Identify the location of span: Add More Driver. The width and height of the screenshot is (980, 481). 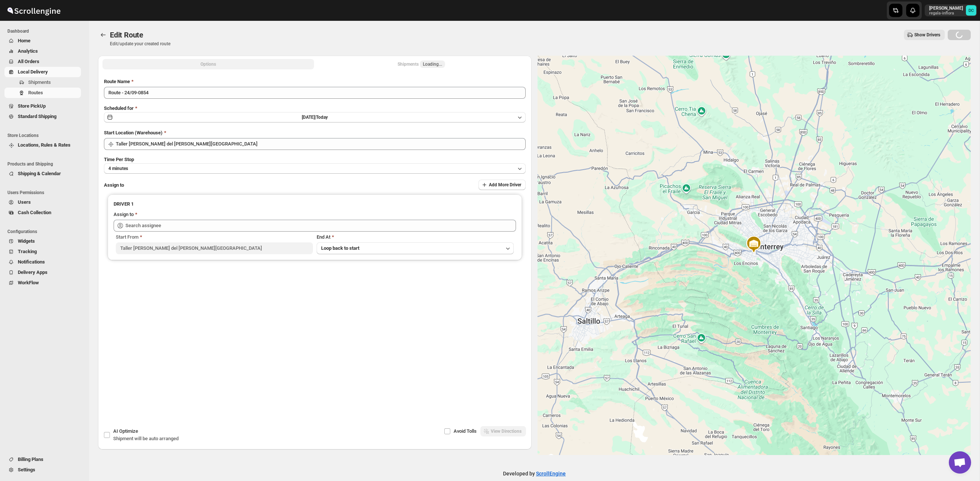
(505, 185).